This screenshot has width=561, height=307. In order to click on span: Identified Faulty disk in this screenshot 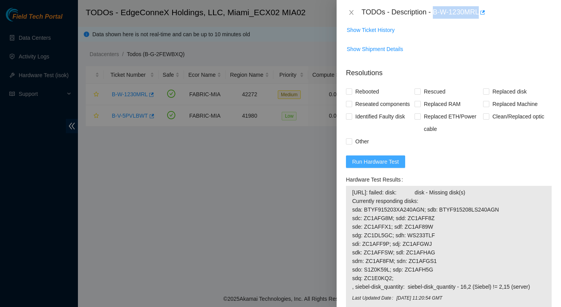, I will do `click(380, 116)`.